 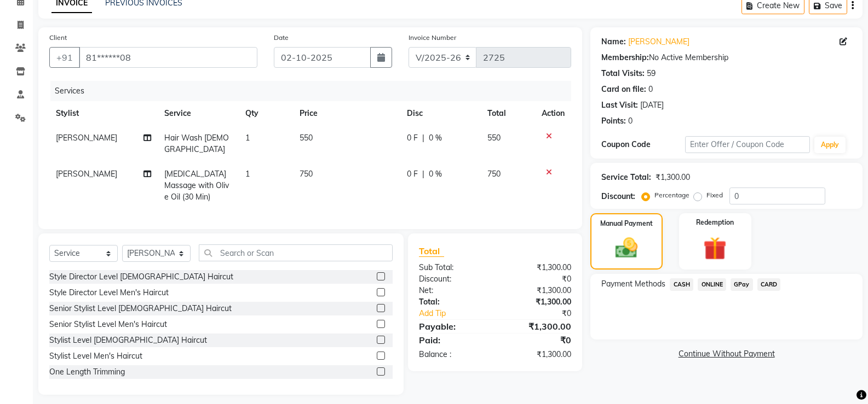 I want to click on div: Coupon Code, so click(x=643, y=145).